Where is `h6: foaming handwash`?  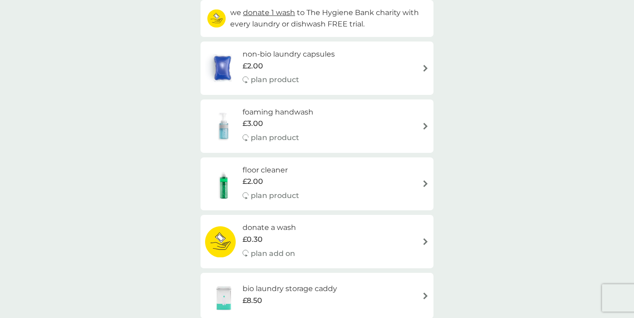
h6: foaming handwash is located at coordinates (278, 112).